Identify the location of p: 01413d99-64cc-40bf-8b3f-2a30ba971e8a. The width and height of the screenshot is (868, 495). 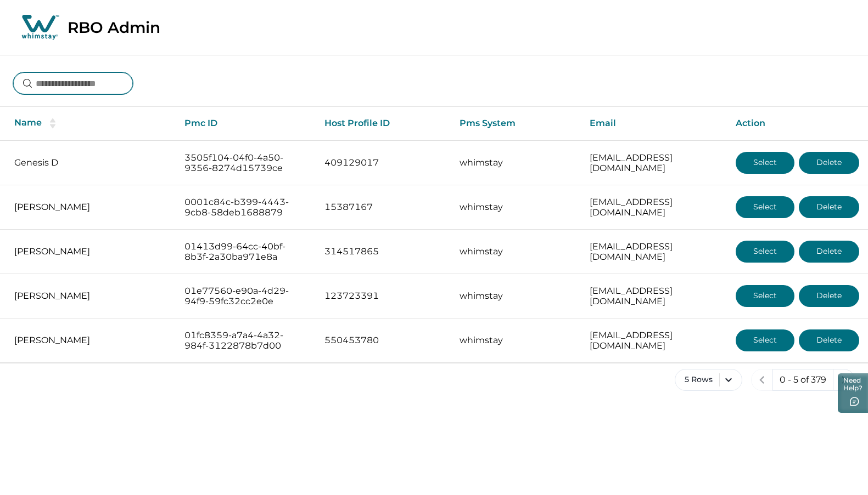
(246, 252).